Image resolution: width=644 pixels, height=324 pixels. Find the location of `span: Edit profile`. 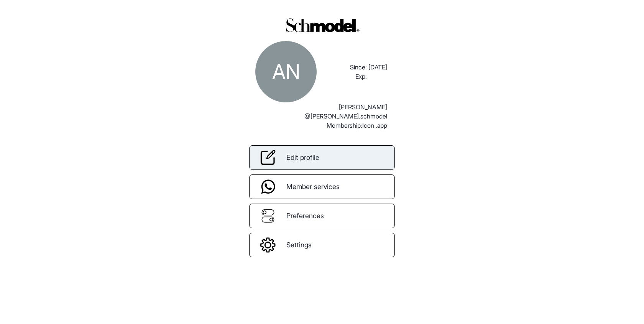

span: Edit profile is located at coordinates (303, 157).